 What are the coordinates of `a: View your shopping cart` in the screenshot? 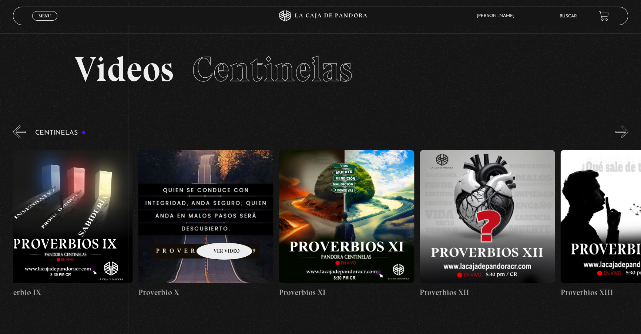 It's located at (604, 16).